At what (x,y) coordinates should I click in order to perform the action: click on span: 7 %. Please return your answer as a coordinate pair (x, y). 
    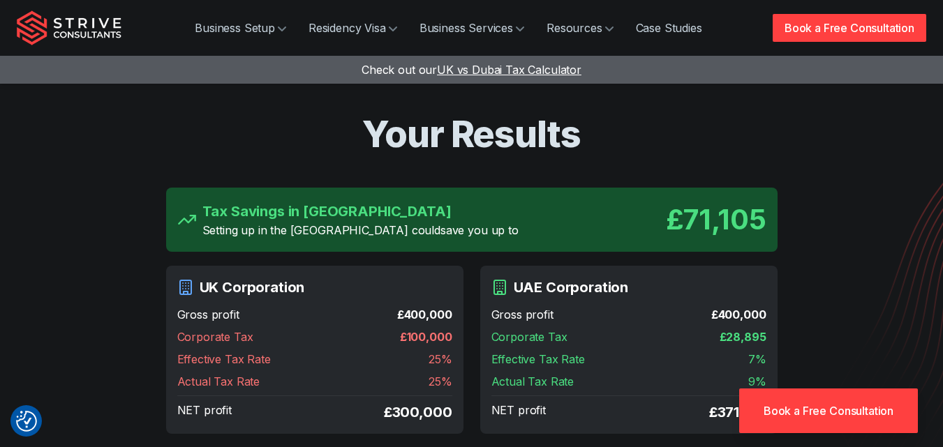
    Looking at the image, I should click on (757, 360).